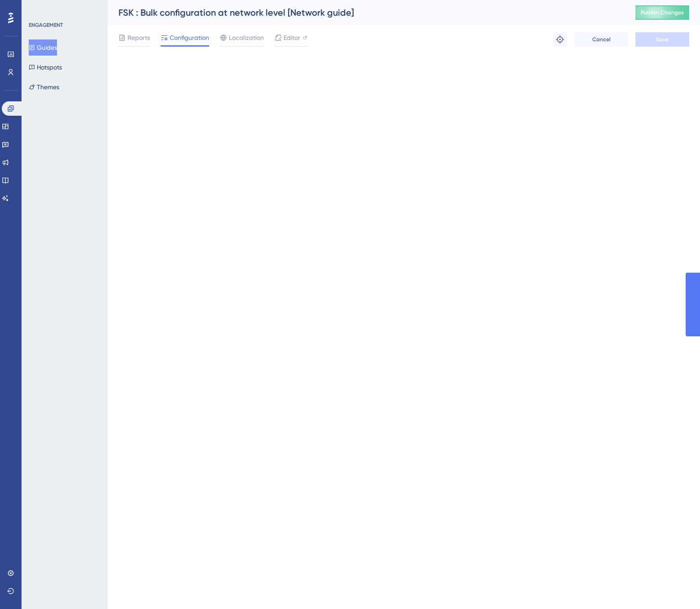 Image resolution: width=700 pixels, height=609 pixels. I want to click on span: Configuration, so click(189, 38).